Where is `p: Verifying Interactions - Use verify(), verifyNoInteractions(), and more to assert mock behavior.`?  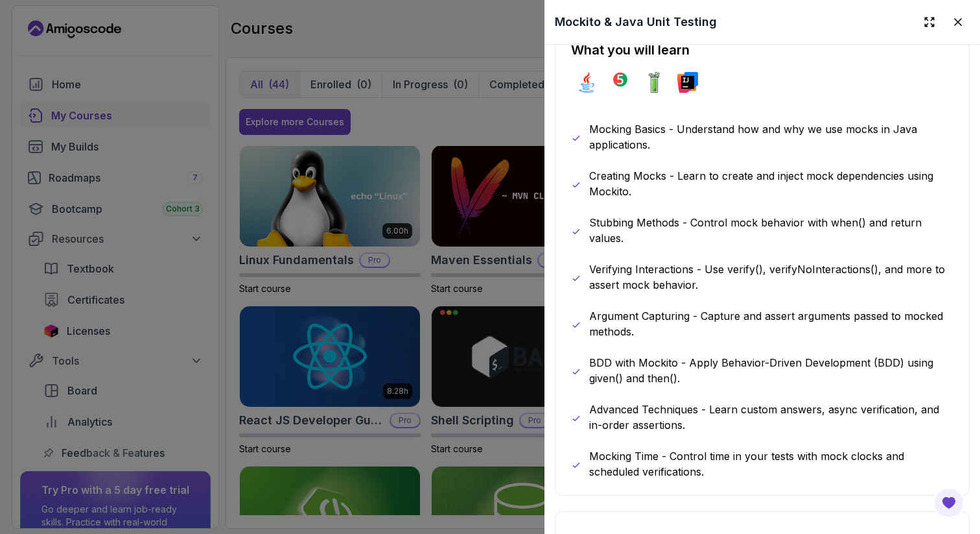 p: Verifying Interactions - Use verify(), verifyNoInteractions(), and more to assert mock behavior. is located at coordinates (771, 277).